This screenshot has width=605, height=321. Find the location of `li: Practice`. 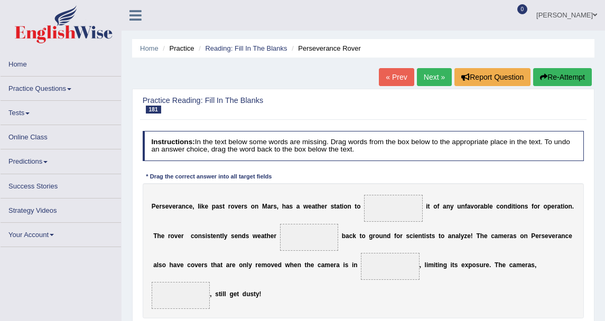

li: Practice is located at coordinates (177, 48).